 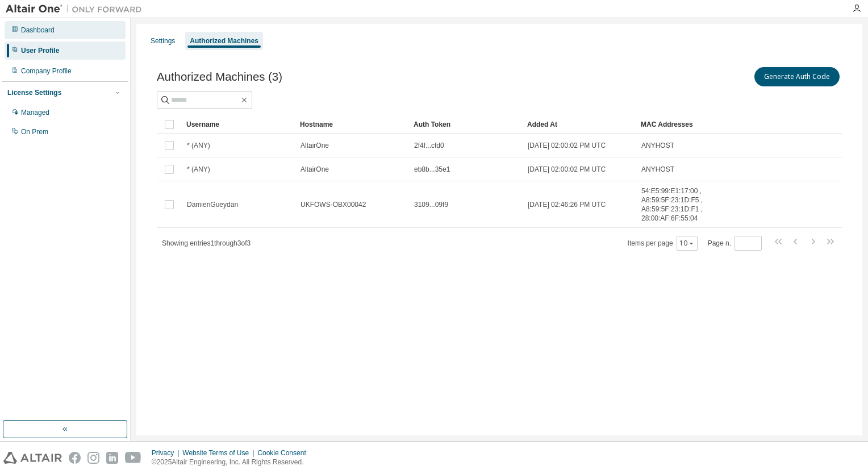 What do you see at coordinates (77, 9) in the screenshot?
I see `img: Altair One` at bounding box center [77, 9].